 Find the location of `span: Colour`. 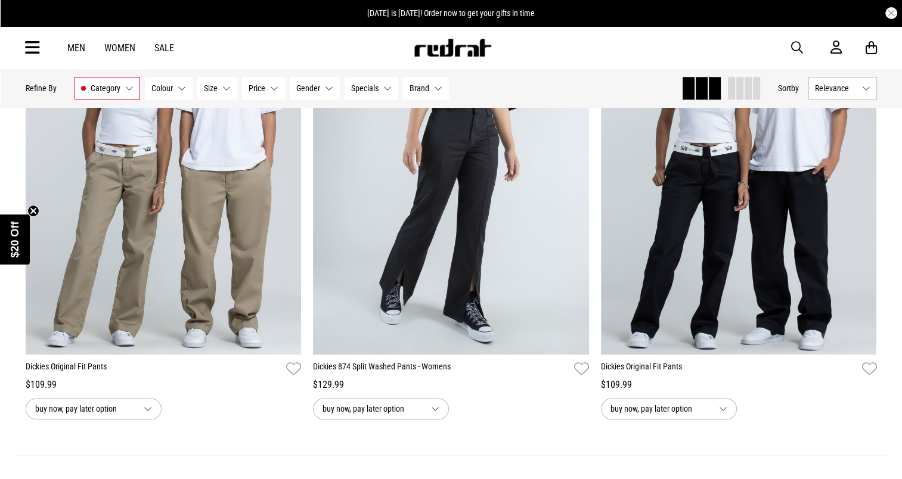

span: Colour is located at coordinates (162, 88).